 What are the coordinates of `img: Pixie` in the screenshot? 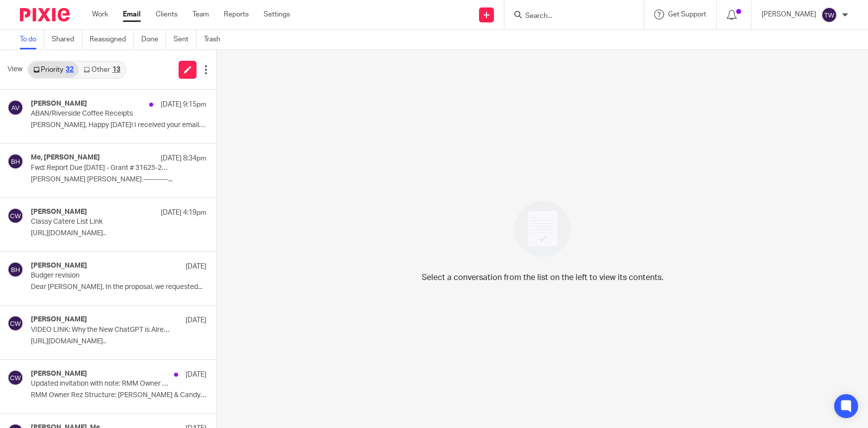 It's located at (45, 15).